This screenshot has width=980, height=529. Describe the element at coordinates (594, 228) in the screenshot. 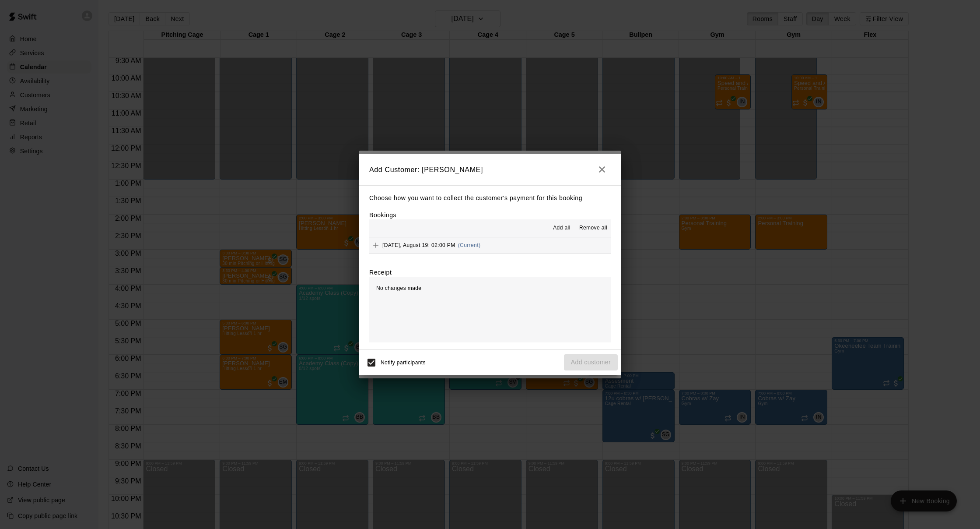

I see `span: Remove all` at that location.